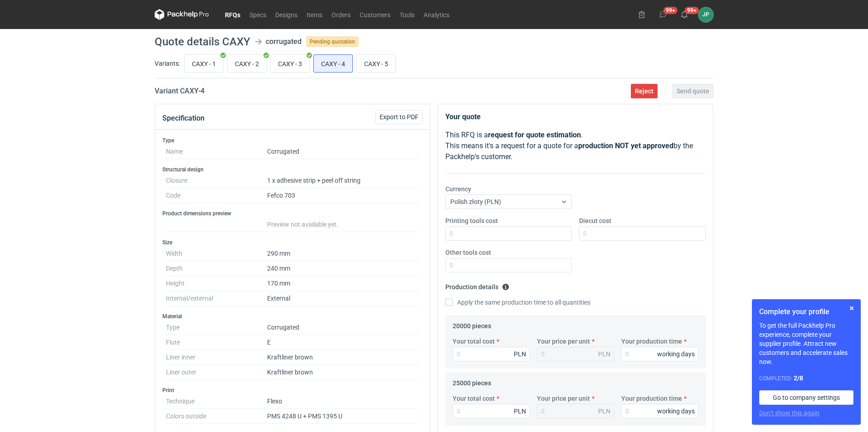  I want to click on dt: Technique, so click(216, 401).